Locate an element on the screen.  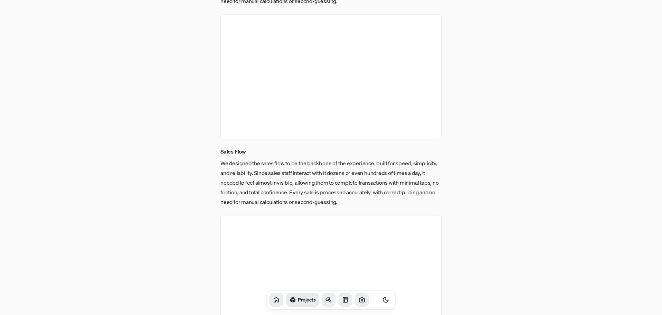
h1: Projects is located at coordinates (307, 299).